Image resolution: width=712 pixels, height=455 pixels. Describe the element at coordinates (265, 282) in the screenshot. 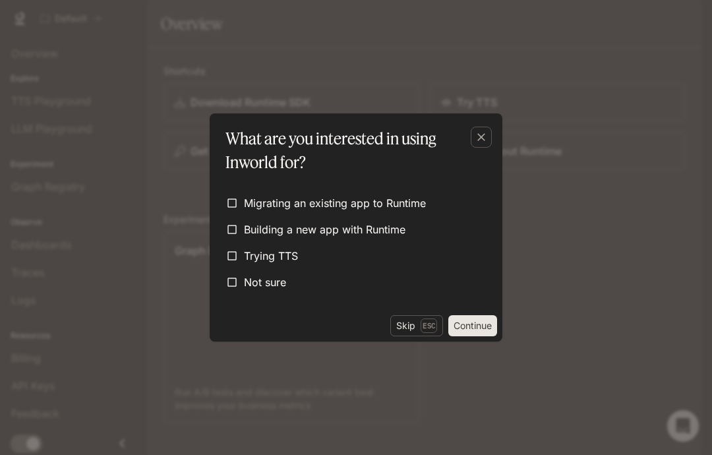

I see `span: Not sure` at that location.